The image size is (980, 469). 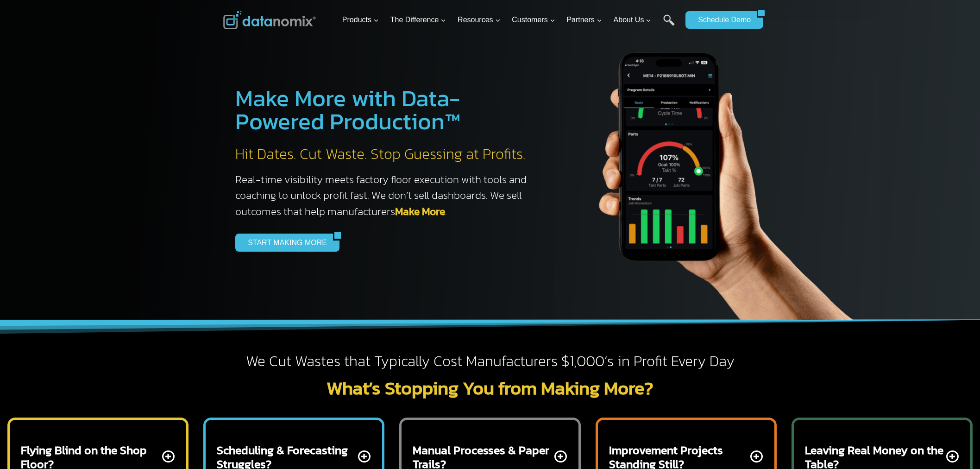 I want to click on h3: Real-time visibility meets factory floor execution with tools and coaching to unlock profit fast...., so click(x=386, y=195).